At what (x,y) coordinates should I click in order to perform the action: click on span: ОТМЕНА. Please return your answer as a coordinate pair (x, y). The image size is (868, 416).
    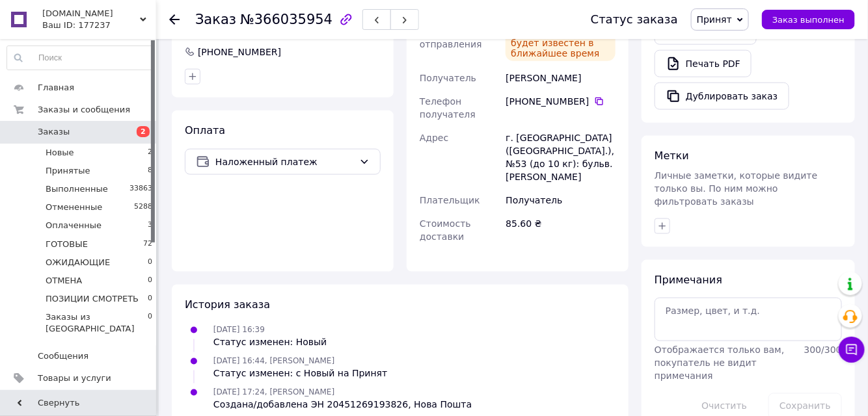
    Looking at the image, I should click on (64, 281).